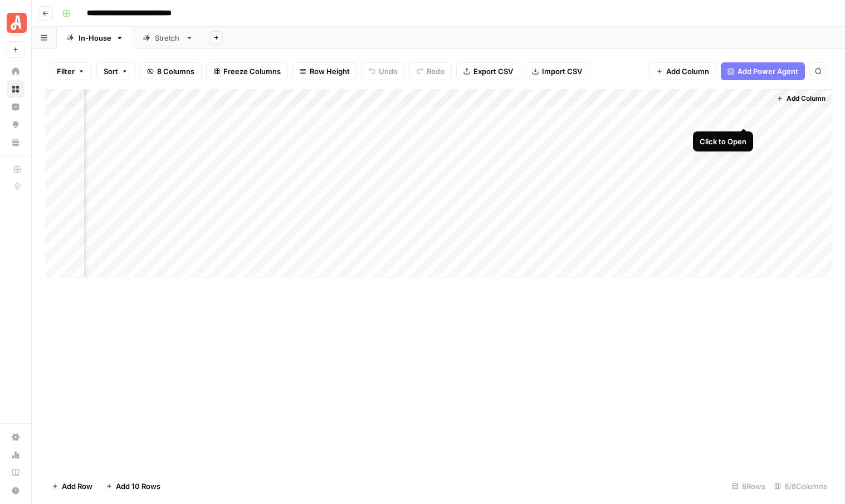 The height and width of the screenshot is (504, 845). I want to click on button: Workspace: Angi, so click(16, 23).